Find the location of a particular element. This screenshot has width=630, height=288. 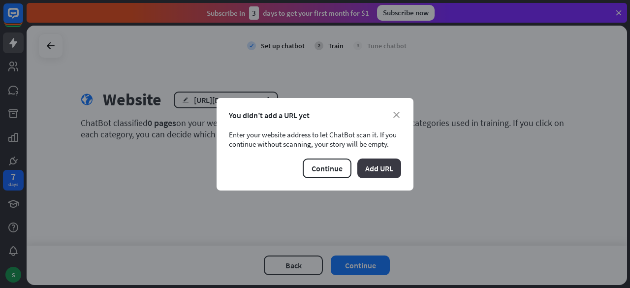

div: You didn’t add a URL yet is located at coordinates (315, 115).